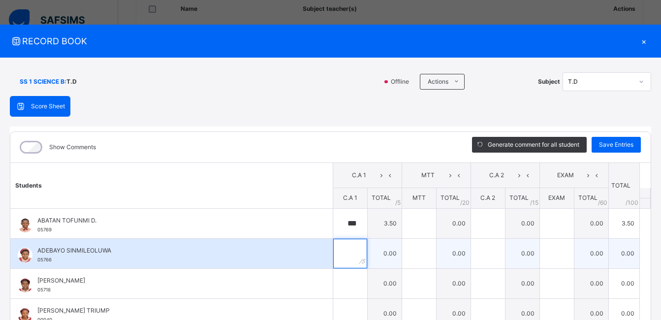 This screenshot has width=661, height=320. What do you see at coordinates (600, 82) in the screenshot?
I see `div: T.D` at bounding box center [600, 82].